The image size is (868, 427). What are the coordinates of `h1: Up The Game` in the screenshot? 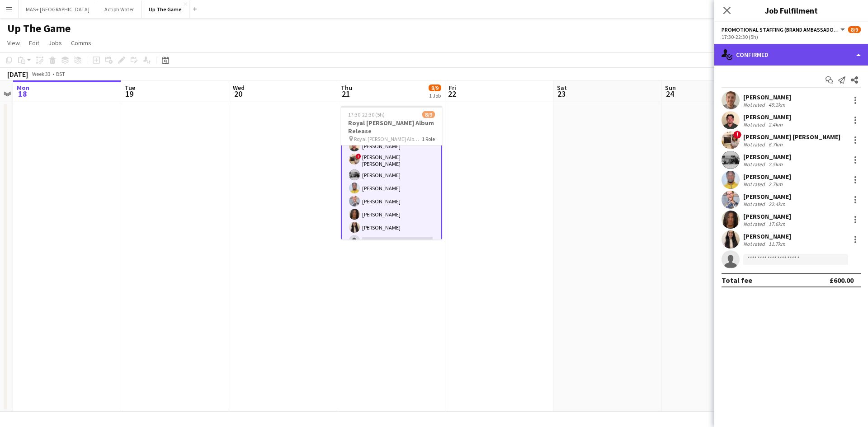 It's located at (39, 29).